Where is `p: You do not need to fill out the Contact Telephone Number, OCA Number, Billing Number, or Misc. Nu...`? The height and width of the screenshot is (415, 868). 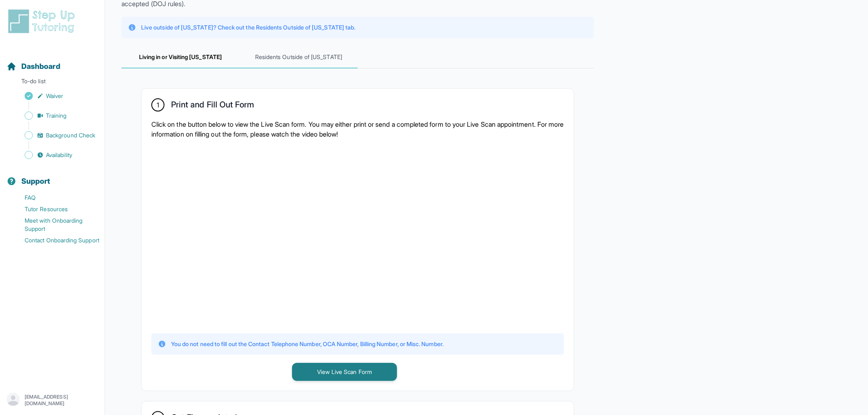 p: You do not need to fill out the Contact Telephone Number, OCA Number, Billing Number, or Misc. Nu... is located at coordinates (307, 344).